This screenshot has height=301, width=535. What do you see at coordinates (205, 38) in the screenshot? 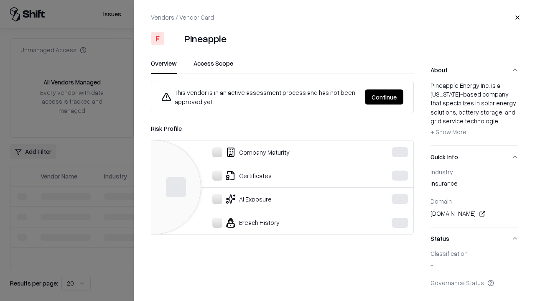
I see `div: Pineapple` at bounding box center [205, 38].